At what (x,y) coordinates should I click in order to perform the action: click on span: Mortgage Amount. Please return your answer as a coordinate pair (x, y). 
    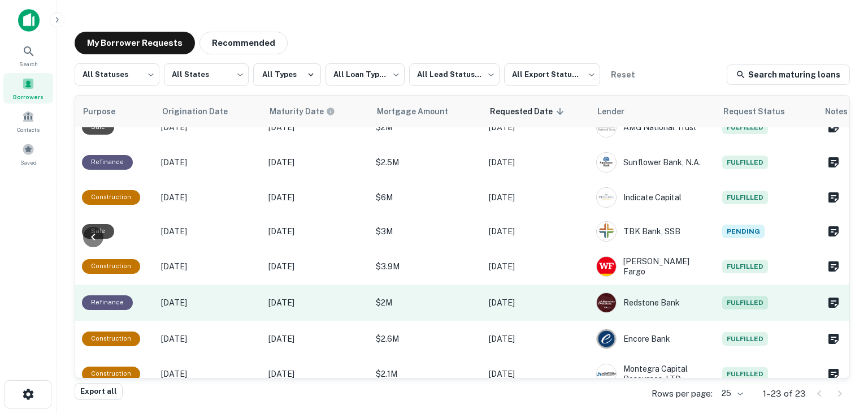
    Looking at the image, I should click on (420, 111).